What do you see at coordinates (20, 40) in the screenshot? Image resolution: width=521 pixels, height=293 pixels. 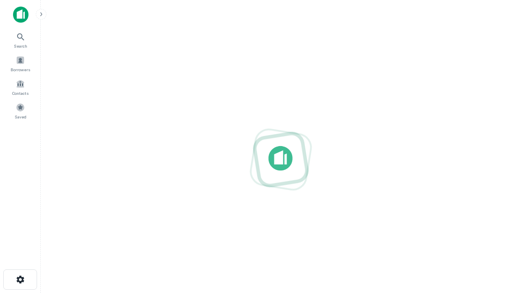 I see `div: Search` at bounding box center [20, 40].